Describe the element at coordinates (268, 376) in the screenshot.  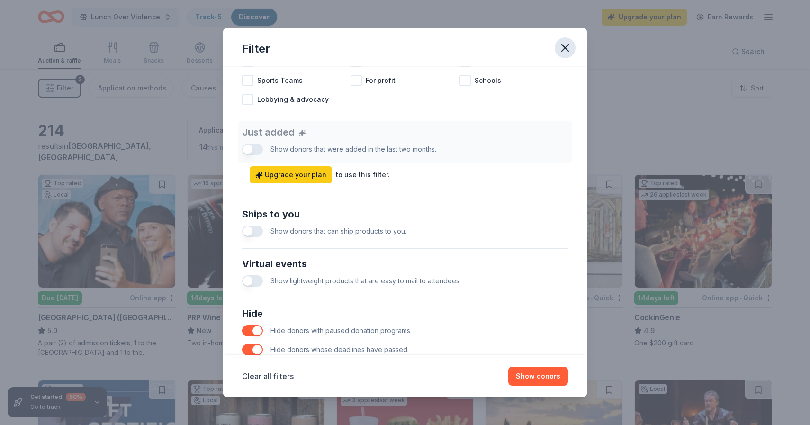
I see `button: Clear all filters` at that location.